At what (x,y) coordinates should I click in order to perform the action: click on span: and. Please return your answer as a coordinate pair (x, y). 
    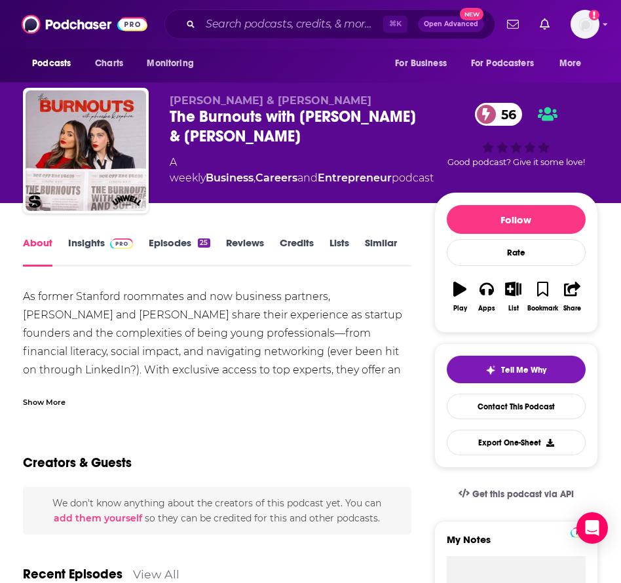
    Looking at the image, I should click on (307, 178).